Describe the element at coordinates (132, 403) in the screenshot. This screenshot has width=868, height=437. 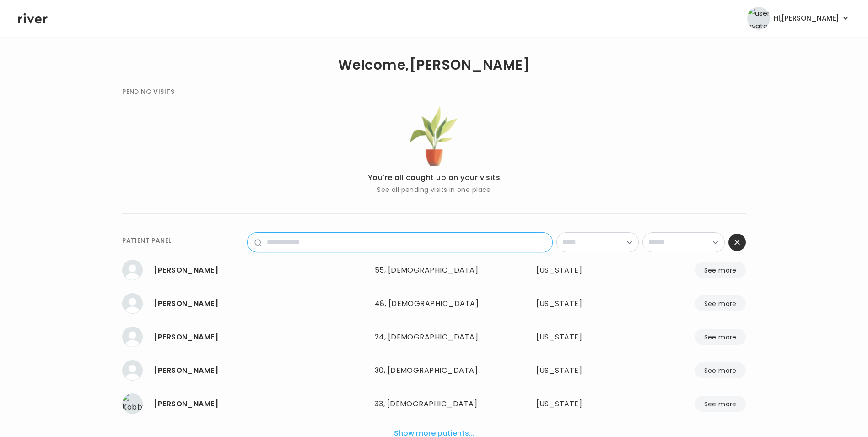
I see `img: Kobby Amoah` at that location.